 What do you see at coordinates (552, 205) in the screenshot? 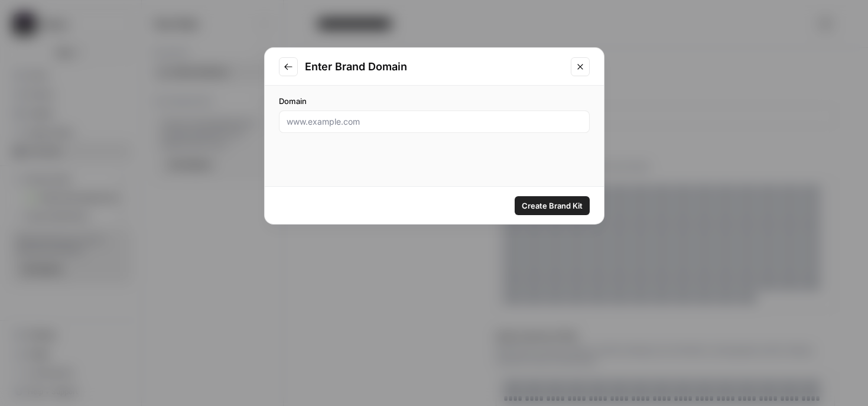
I see `span: Create Brand Kit` at bounding box center [552, 205].